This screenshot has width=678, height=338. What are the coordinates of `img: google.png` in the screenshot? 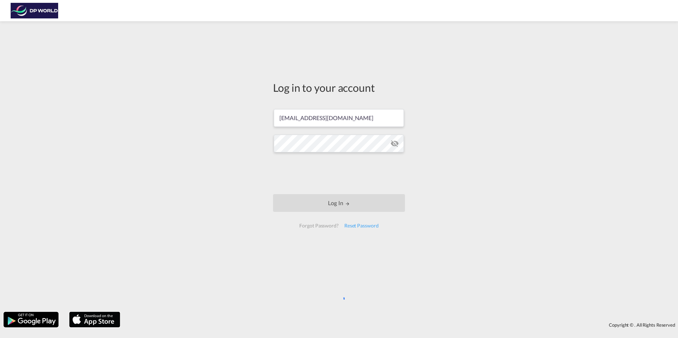 It's located at (31, 320).